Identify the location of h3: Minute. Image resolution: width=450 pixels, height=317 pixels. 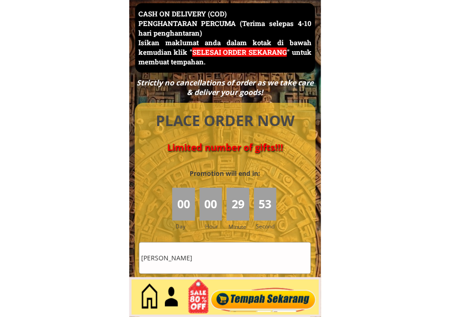
(238, 227).